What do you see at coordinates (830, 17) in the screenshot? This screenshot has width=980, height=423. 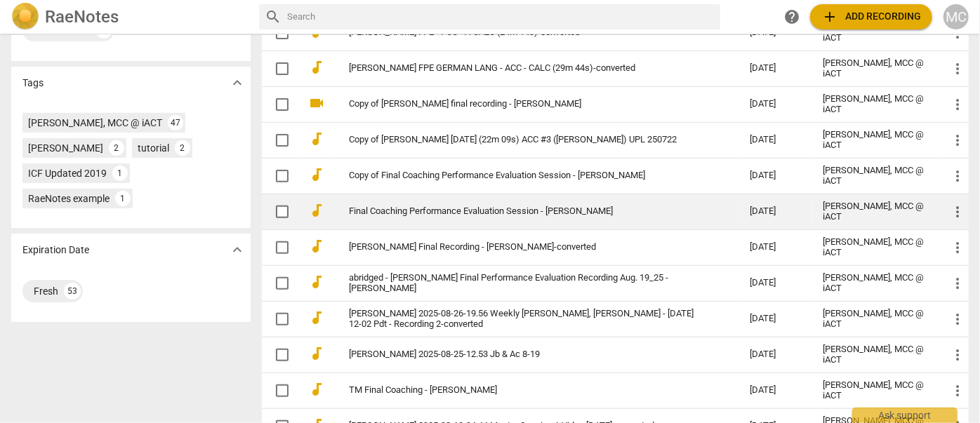 I see `span: add` at bounding box center [830, 17].